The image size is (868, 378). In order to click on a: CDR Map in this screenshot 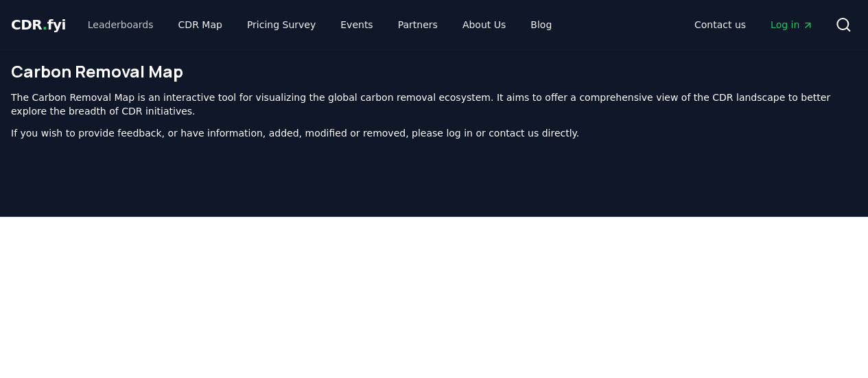, I will do `click(200, 24)`.